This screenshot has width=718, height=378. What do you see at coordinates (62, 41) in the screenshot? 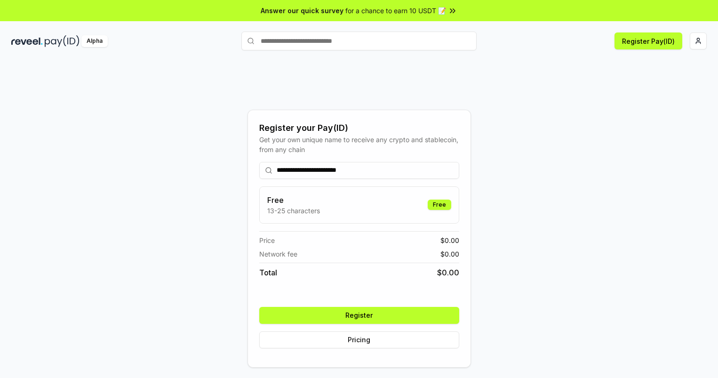
I see `img: pay_id` at bounding box center [62, 41].